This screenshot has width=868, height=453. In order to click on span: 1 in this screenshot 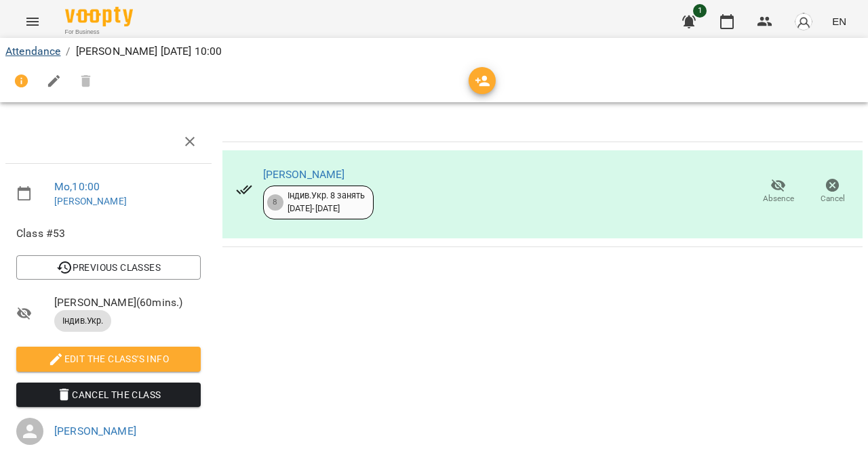, I will do `click(699, 11)`.